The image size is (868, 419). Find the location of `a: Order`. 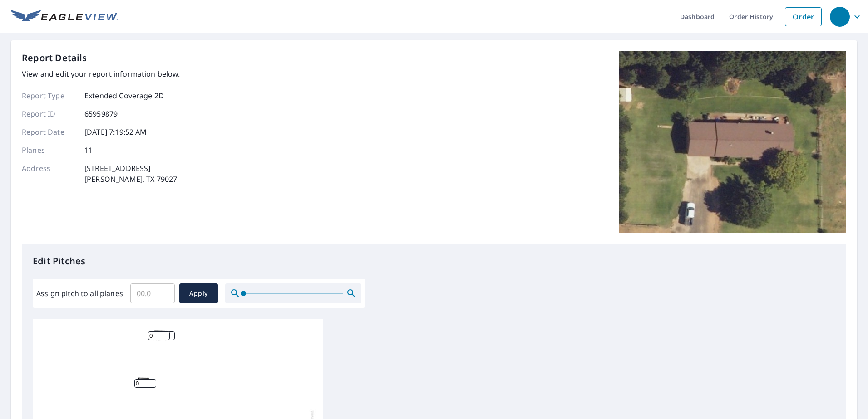

a: Order is located at coordinates (804, 16).